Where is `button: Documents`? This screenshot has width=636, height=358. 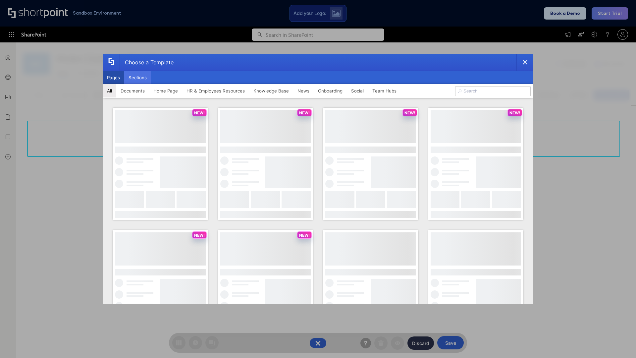
button: Documents is located at coordinates (132, 91).